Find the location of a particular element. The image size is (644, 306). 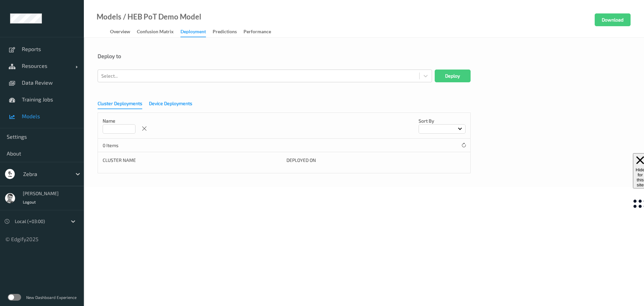

p: Sort by is located at coordinates (442, 121).